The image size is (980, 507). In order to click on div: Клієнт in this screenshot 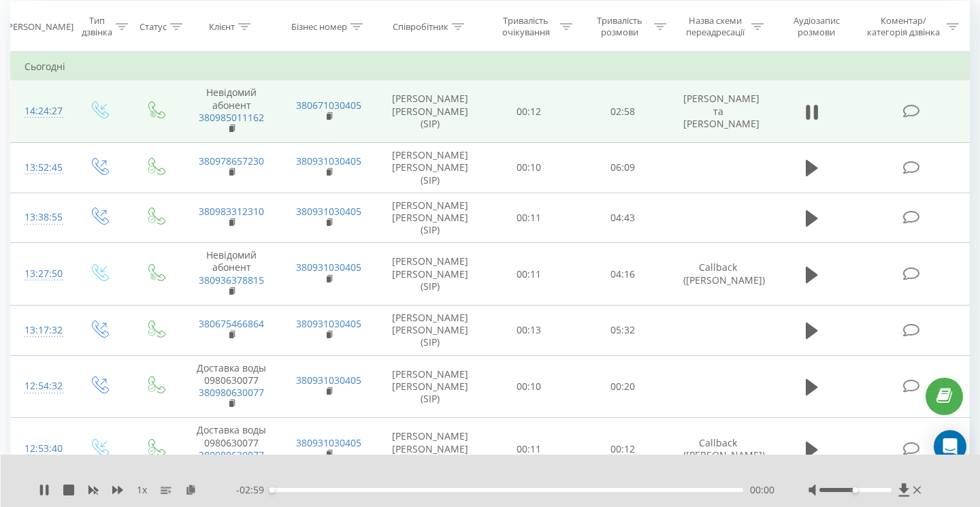, I will do `click(222, 27)`.